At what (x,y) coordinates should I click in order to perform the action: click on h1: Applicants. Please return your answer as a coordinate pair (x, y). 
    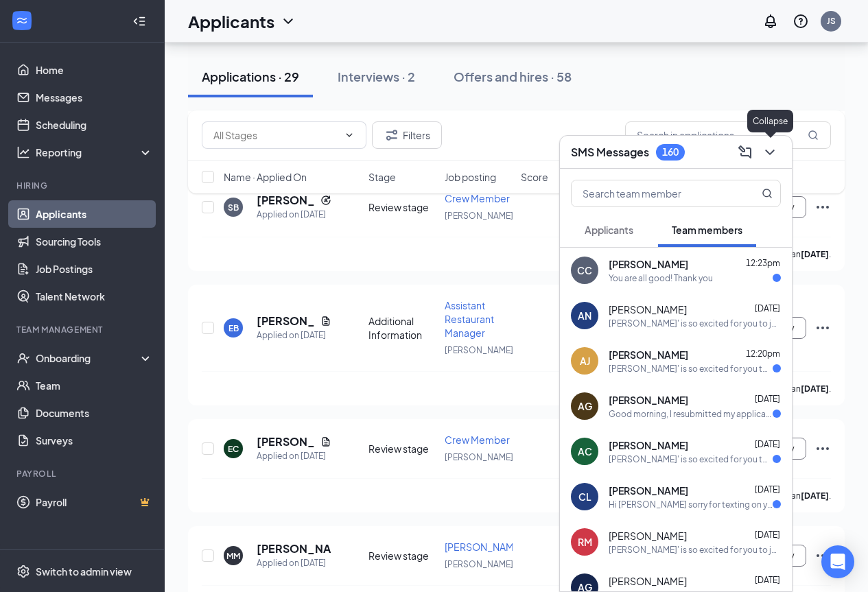
    Looking at the image, I should click on (231, 21).